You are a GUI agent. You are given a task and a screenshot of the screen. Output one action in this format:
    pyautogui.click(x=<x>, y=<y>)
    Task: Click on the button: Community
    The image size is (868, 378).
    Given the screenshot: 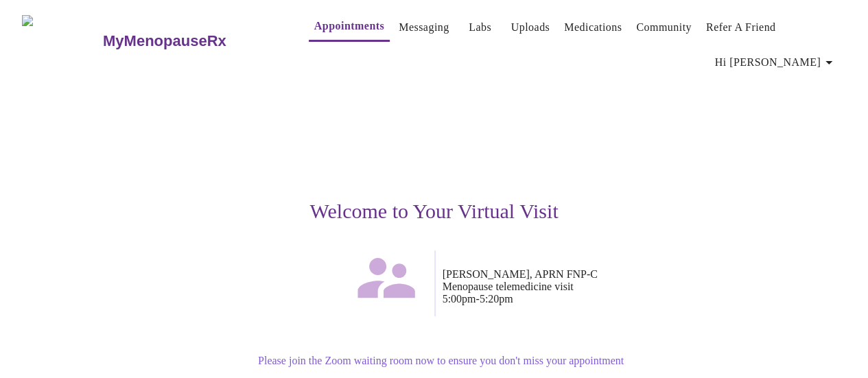 What is the action you would take?
    pyautogui.click(x=663, y=27)
    